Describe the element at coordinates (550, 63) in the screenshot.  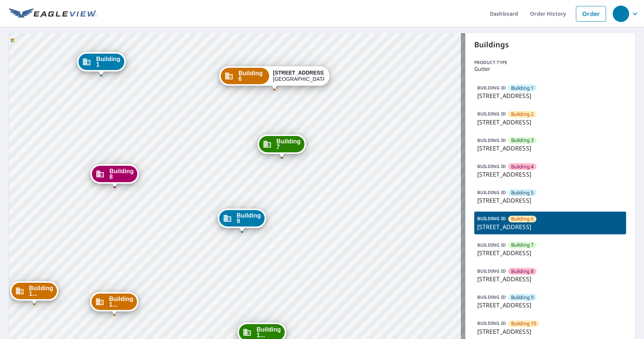
I see `p: Product type` at that location.